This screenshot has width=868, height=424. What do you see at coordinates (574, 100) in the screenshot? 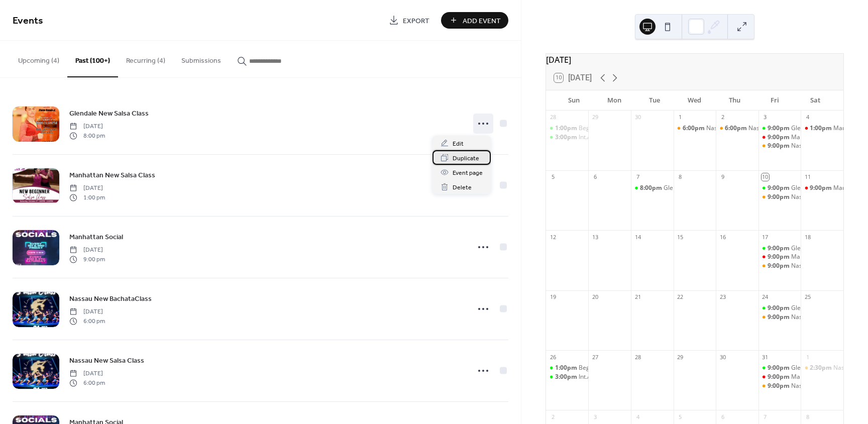
I see `div: Sun` at bounding box center [574, 100].